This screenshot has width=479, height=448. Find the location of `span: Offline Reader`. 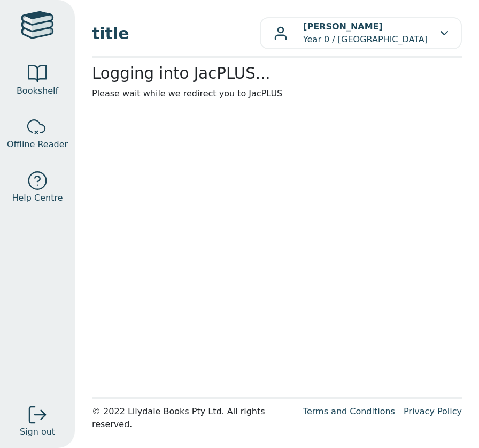

span: Offline Reader is located at coordinates (38, 145).